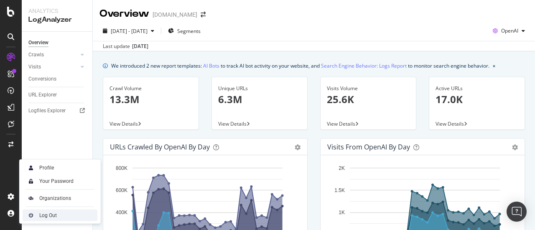 This screenshot has height=230, width=535. I want to click on div: LogAnalyzer, so click(57, 20).